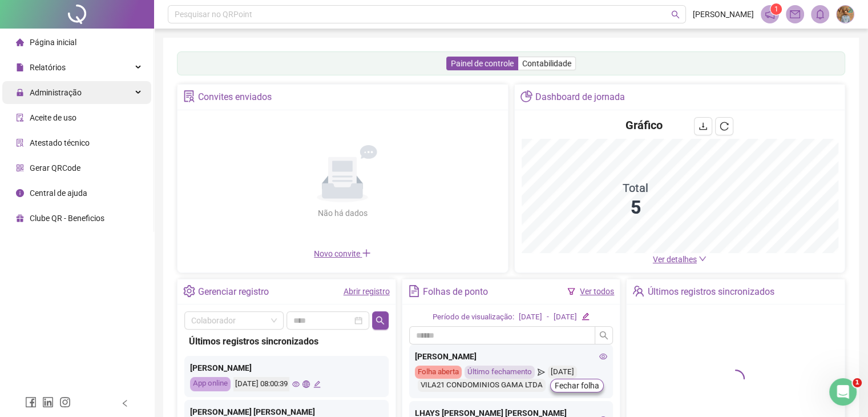  I want to click on div: Convites enviados, so click(234, 97).